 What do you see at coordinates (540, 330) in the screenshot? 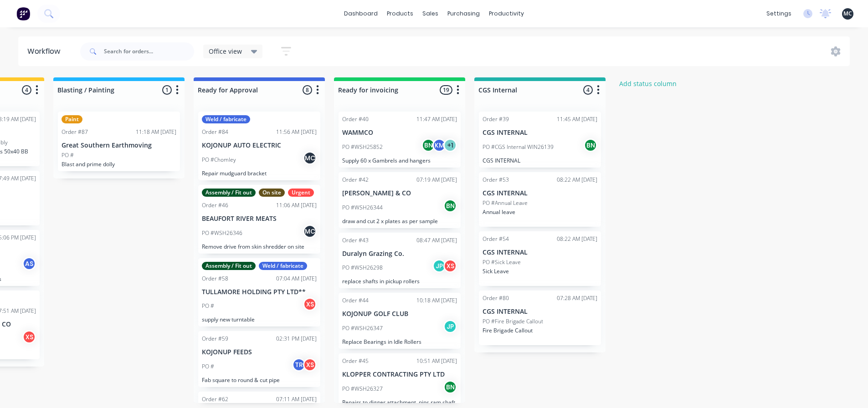
I see `p: Fire Brigade Callout` at bounding box center [540, 330].